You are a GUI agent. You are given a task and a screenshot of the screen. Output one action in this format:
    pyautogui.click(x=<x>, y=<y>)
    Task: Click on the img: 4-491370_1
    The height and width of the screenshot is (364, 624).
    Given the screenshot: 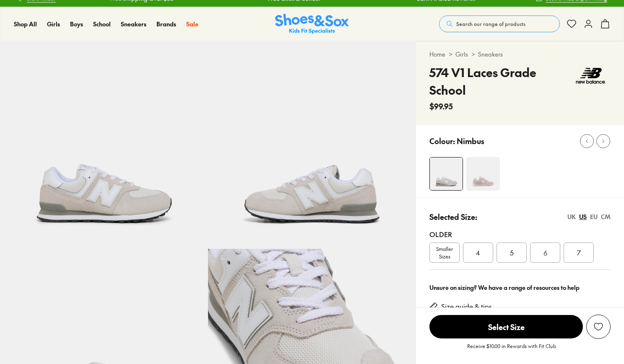 What is the action you would take?
    pyautogui.click(x=446, y=174)
    